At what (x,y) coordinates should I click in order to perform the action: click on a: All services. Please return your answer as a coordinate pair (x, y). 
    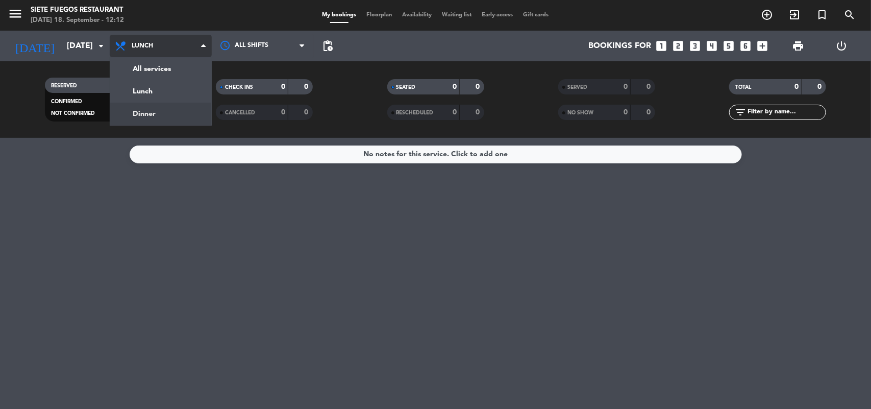
    Looking at the image, I should click on (161, 69).